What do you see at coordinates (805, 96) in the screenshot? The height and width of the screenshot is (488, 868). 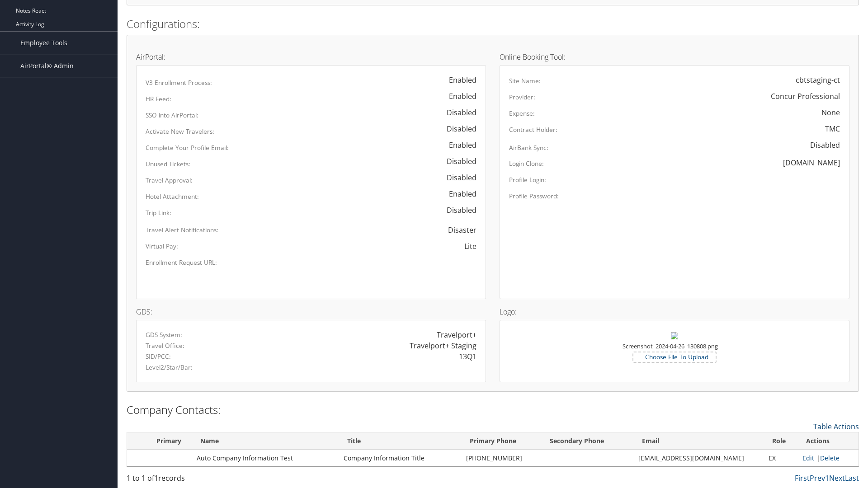 I see `div: Concur Professional` at bounding box center [805, 96].